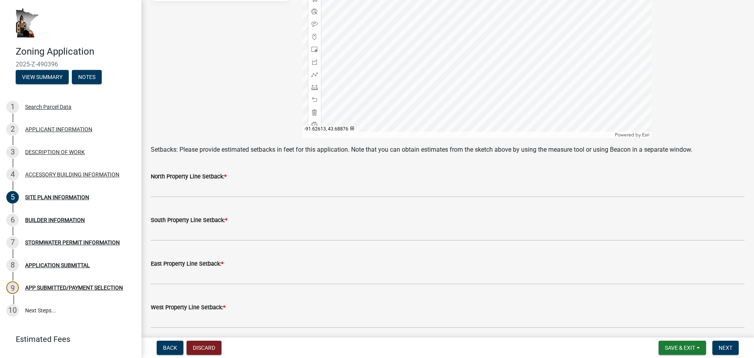 The image size is (754, 358). What do you see at coordinates (87, 77) in the screenshot?
I see `button: Notes` at bounding box center [87, 77].